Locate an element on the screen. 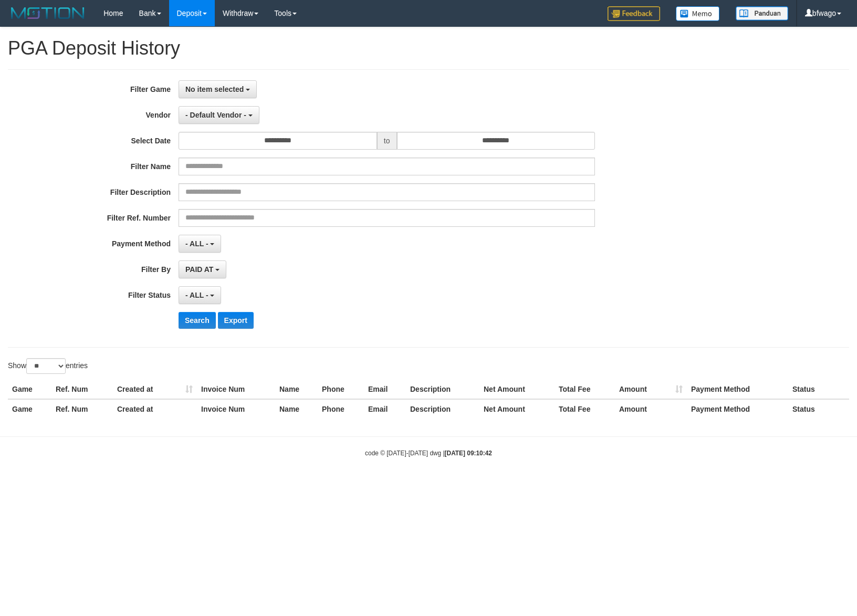 The image size is (857, 616). img: panduan.png is located at coordinates (762, 13).